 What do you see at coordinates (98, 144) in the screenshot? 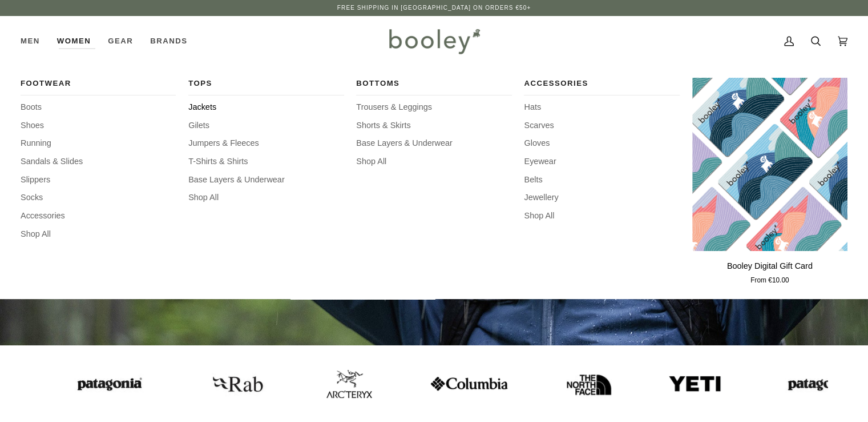
I see `a: Running` at bounding box center [98, 144].